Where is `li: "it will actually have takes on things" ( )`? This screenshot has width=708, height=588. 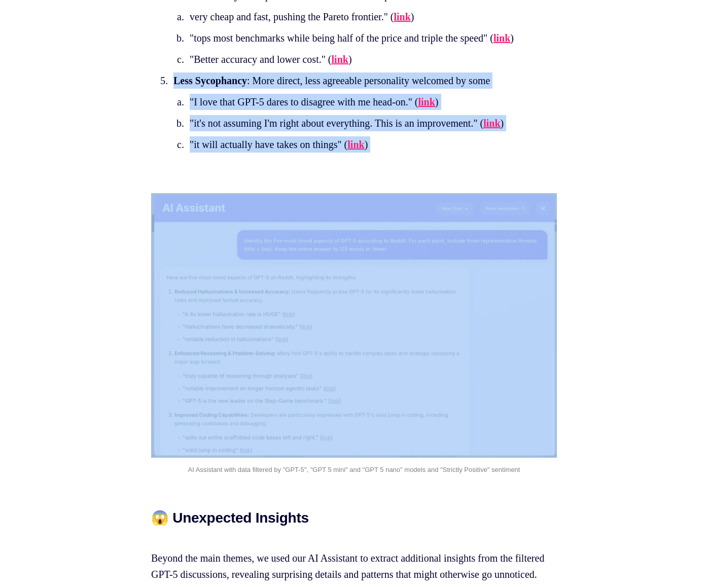 li: "it will actually have takes on things" ( ) is located at coordinates (357, 144).